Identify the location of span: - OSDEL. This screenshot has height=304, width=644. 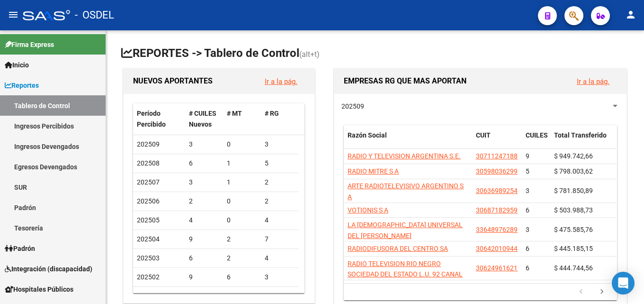
(94, 15).